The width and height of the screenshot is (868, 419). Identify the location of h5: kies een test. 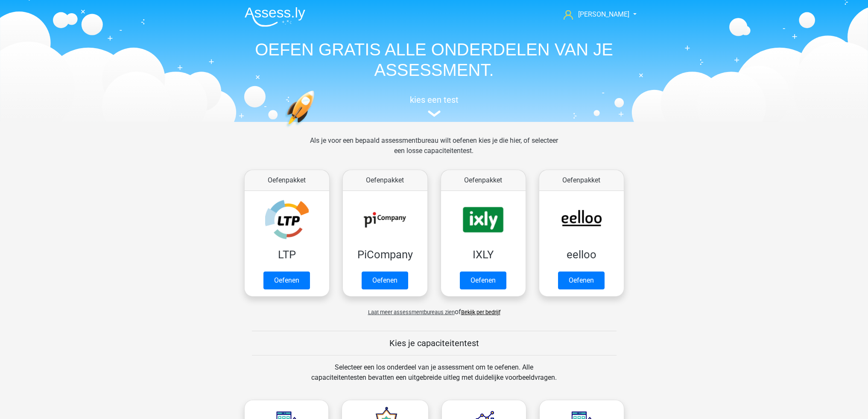
(434, 100).